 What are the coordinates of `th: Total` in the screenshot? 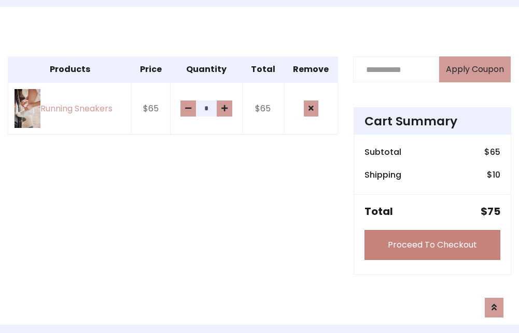 It's located at (263, 70).